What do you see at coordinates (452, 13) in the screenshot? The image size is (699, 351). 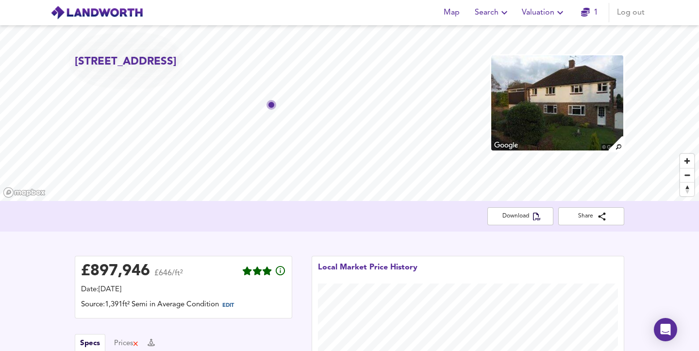 I see `span: Map` at bounding box center [452, 13].